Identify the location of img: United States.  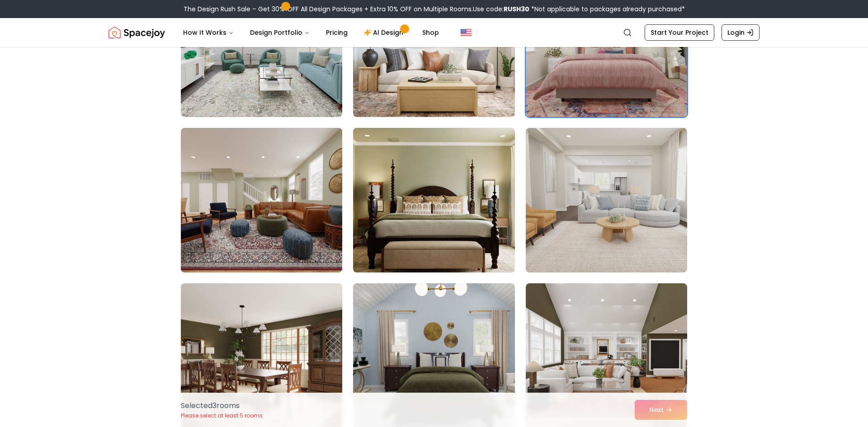
(466, 32).